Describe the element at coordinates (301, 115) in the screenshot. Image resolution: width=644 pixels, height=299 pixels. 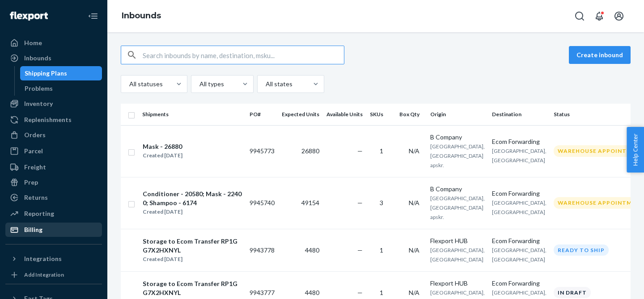
I see `th: Expected Units` at that location.